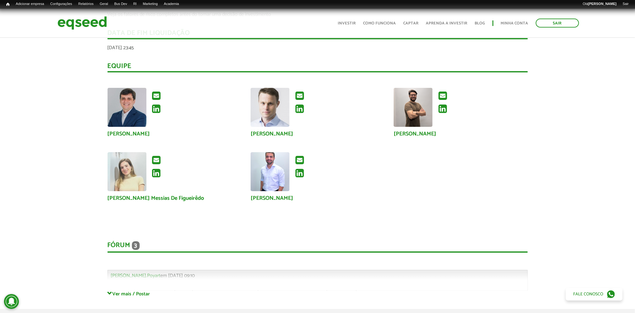 Image resolution: width=635 pixels, height=313 pixels. I want to click on a: Adicionar empresa, so click(30, 4).